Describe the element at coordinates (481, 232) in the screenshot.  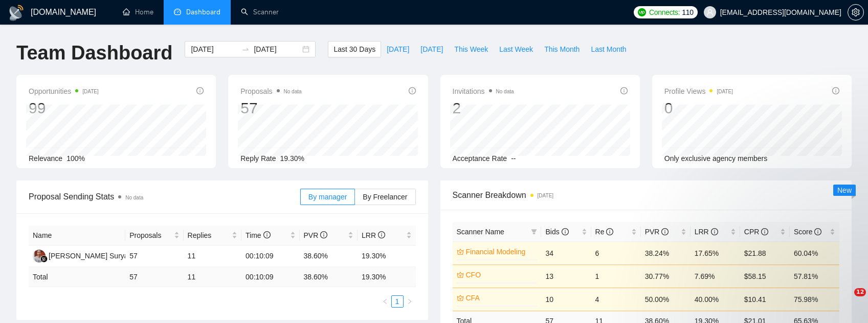
I see `span: Scanner Name` at that location.